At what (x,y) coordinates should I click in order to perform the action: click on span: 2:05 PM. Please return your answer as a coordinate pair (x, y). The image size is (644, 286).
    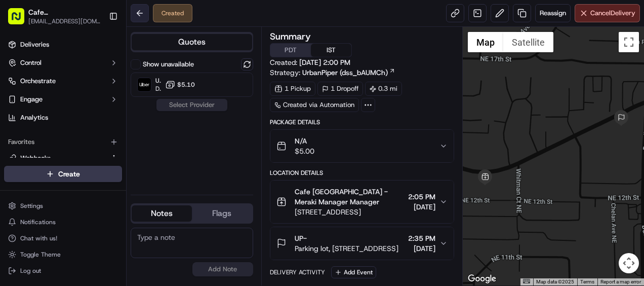
    Looking at the image, I should click on (422, 196).